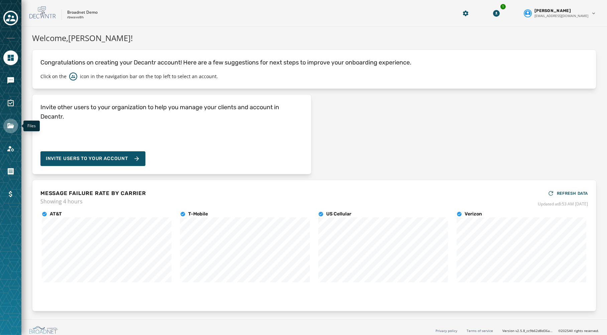  Describe the element at coordinates (579, 331) in the screenshot. I see `span: © 2025 All rights reserved.` at that location.